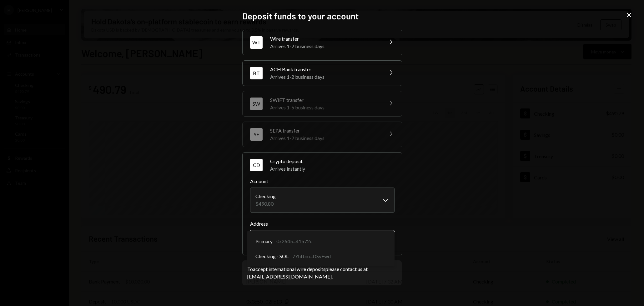 Image resolution: width=644 pixels, height=306 pixels. I want to click on span: Primary, so click(264, 241).